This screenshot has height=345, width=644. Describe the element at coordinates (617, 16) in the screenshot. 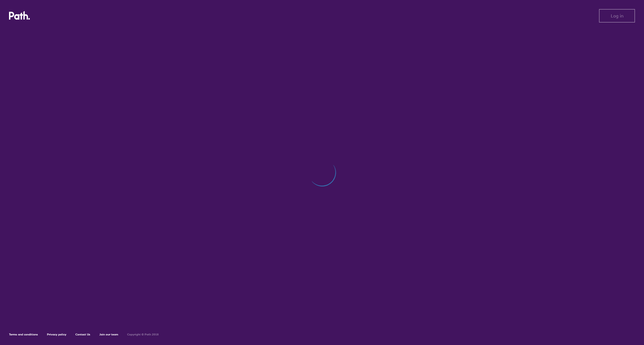

I see `span: Log in` at that location.